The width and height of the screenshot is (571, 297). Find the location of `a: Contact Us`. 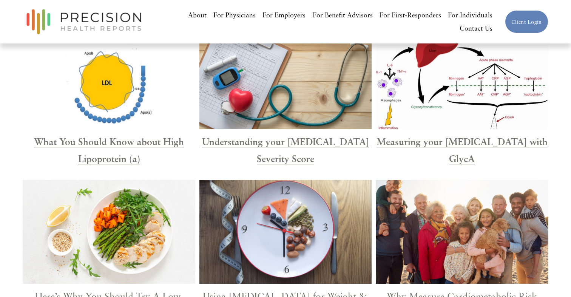

a: Contact Us is located at coordinates (476, 29).